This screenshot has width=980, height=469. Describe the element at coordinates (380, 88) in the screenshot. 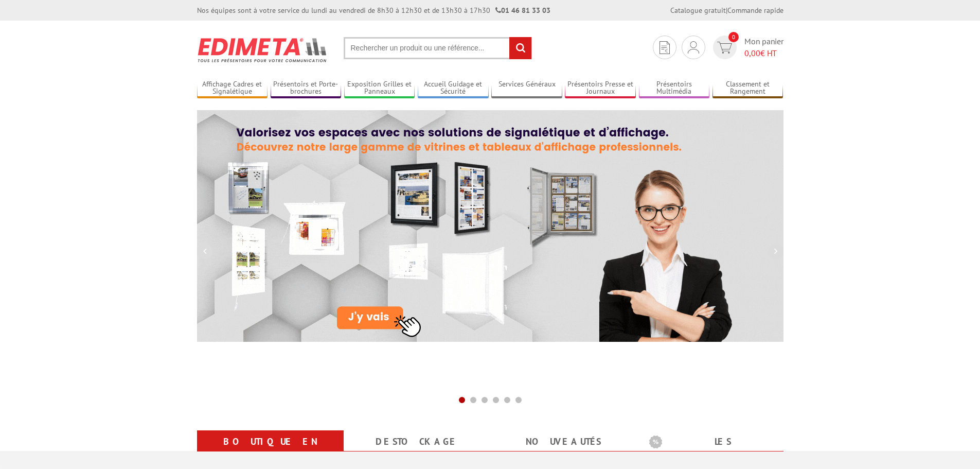

I see `a: Exposition Grilles et Panneaux` at that location.